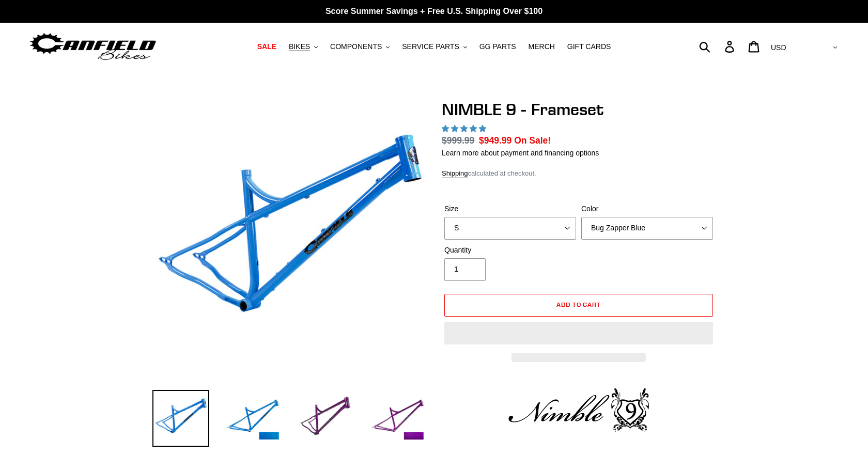 Image resolution: width=868 pixels, height=455 pixels. I want to click on input: Search, so click(718, 47).